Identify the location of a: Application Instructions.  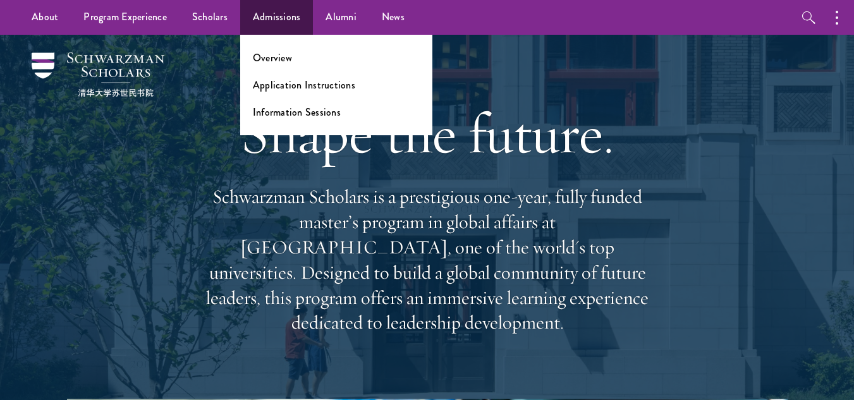
(304, 85).